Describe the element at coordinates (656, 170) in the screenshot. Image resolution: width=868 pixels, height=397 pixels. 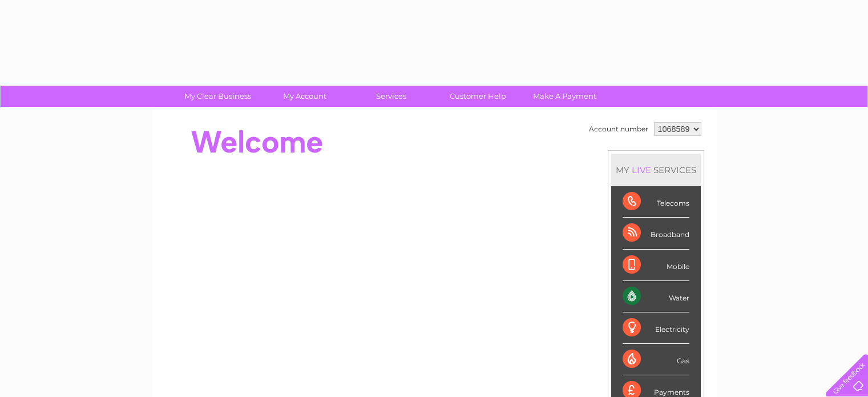
I see `div: MY SERVICES` at that location.